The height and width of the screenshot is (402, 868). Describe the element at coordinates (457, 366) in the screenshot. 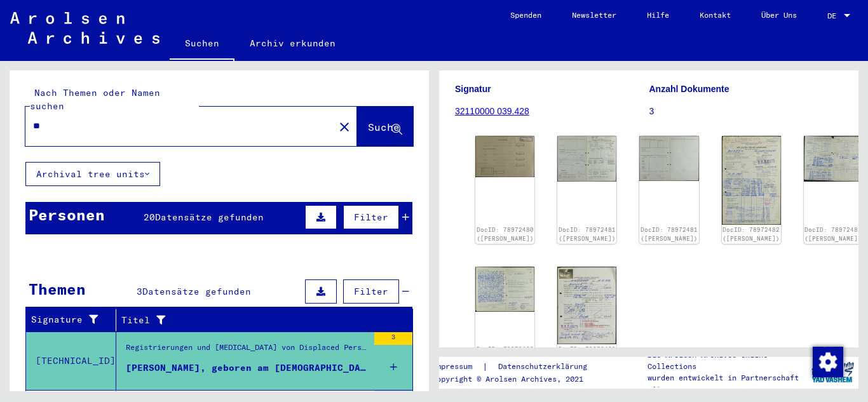

I see `a: Impressum` at that location.